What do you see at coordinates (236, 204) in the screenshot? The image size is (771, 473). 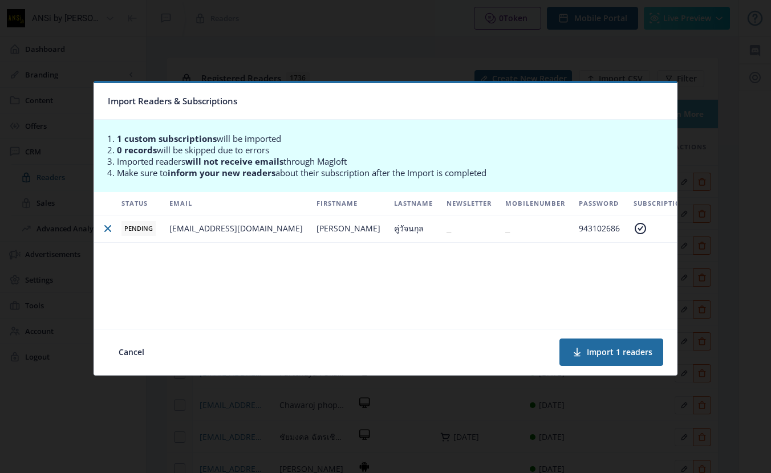 I see `th: email` at bounding box center [236, 204].